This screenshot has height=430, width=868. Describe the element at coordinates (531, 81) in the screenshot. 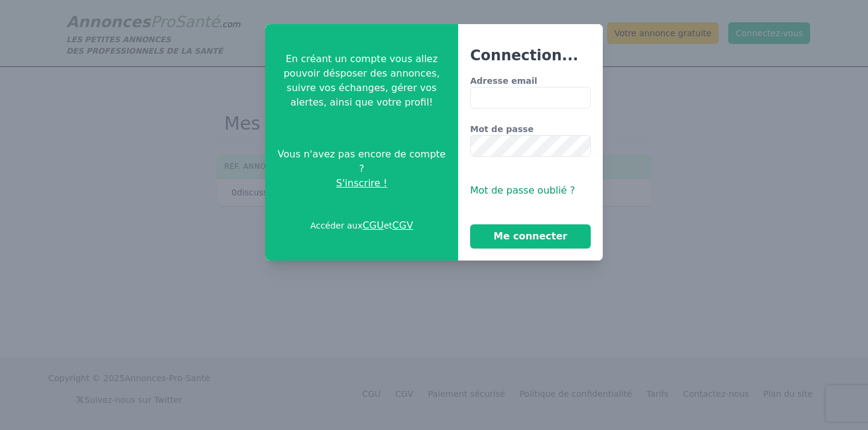

I see `label: Adresse email` at that location.